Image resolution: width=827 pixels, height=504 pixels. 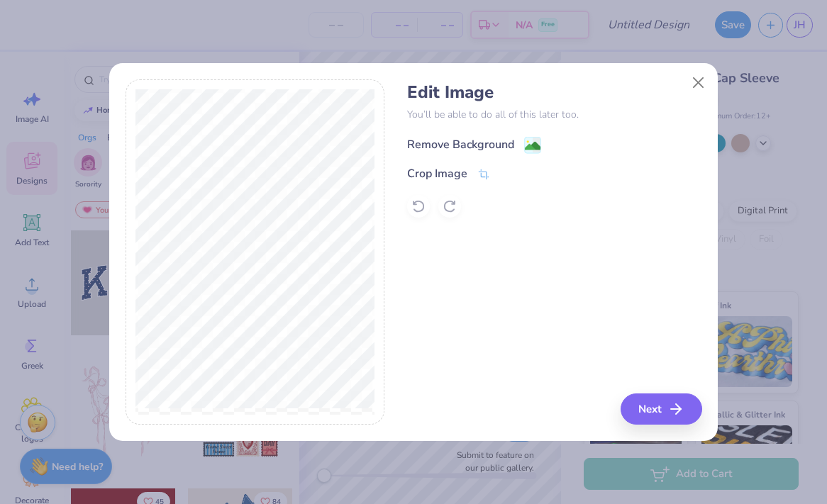 I want to click on button: Next, so click(x=661, y=409).